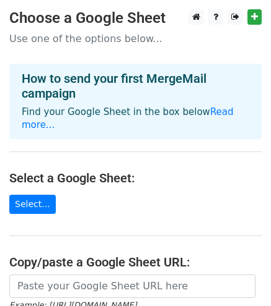  I want to click on input: Paste your Google Sheet URL here, so click(132, 287).